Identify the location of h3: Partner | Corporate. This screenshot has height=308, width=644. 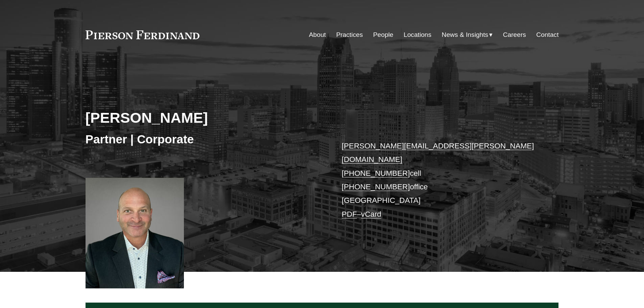
(204, 139).